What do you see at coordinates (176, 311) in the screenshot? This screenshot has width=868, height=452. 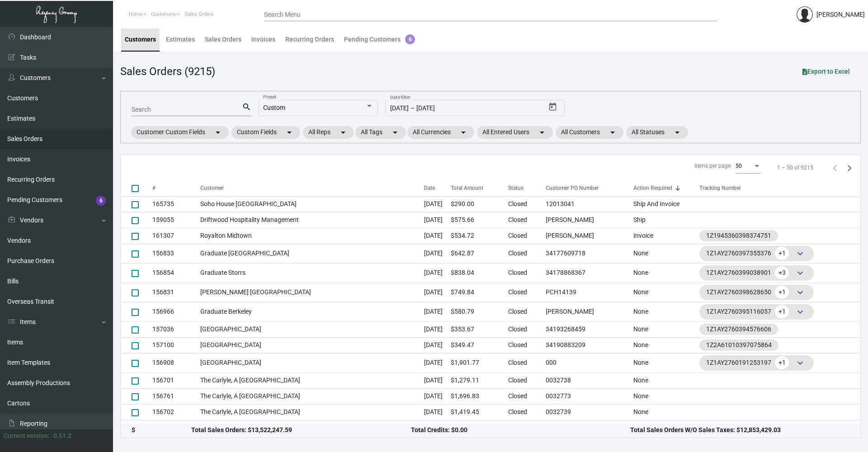 I see `td: 156966` at bounding box center [176, 311].